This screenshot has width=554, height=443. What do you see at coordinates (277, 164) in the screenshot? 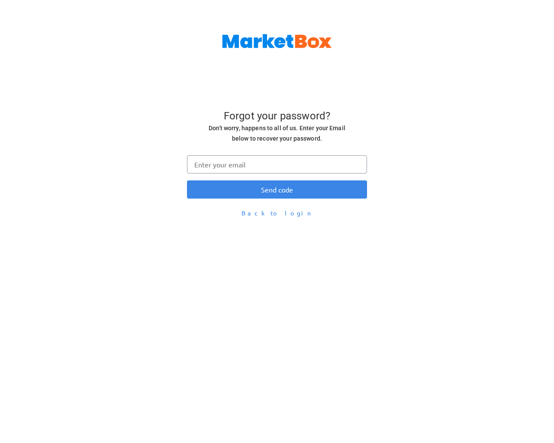
I see `input: Enter your email` at bounding box center [277, 164].